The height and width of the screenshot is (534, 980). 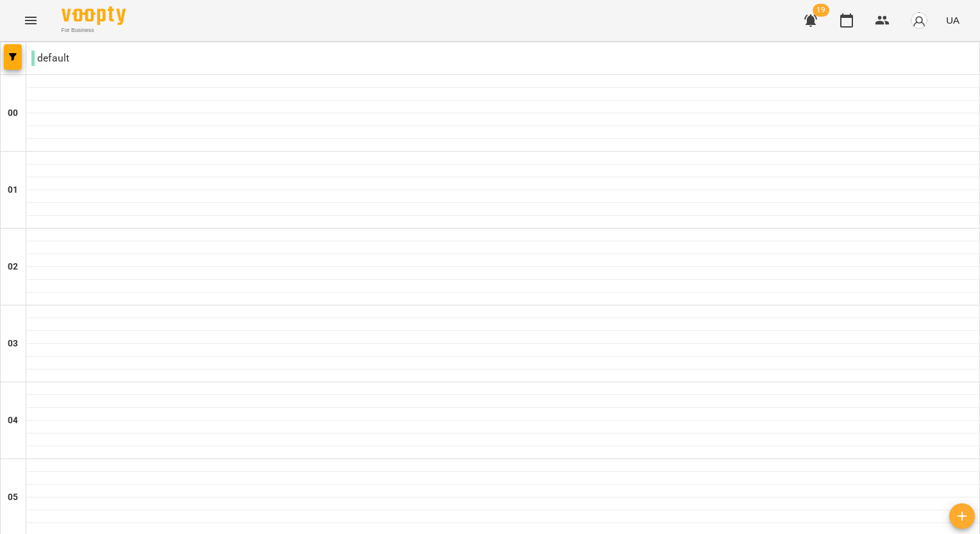 I want to click on p: default, so click(x=50, y=59).